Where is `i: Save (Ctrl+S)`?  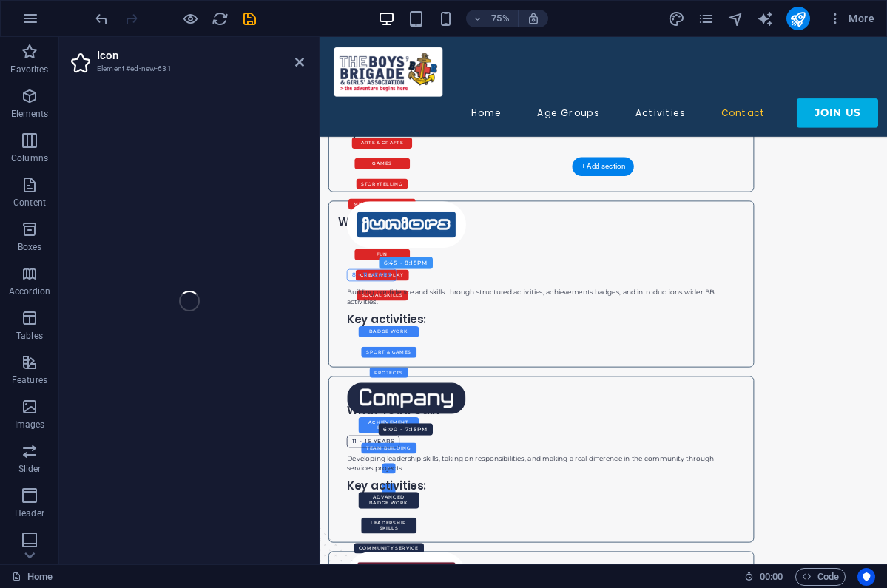
i: Save (Ctrl+S) is located at coordinates (249, 19).